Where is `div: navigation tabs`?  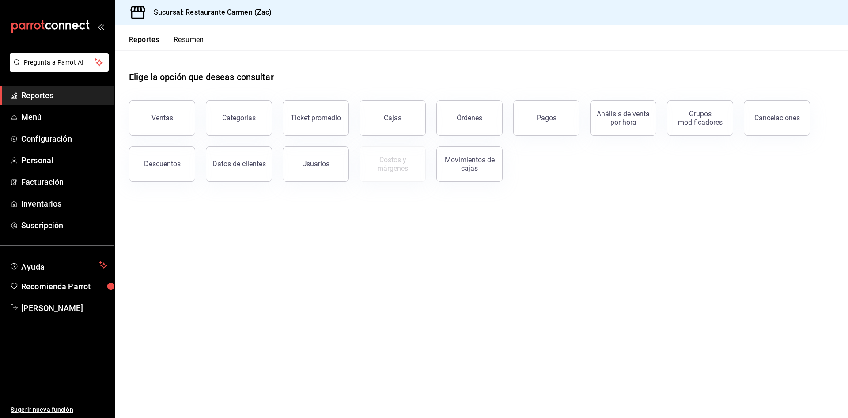 div: navigation tabs is located at coordinates (167, 43).